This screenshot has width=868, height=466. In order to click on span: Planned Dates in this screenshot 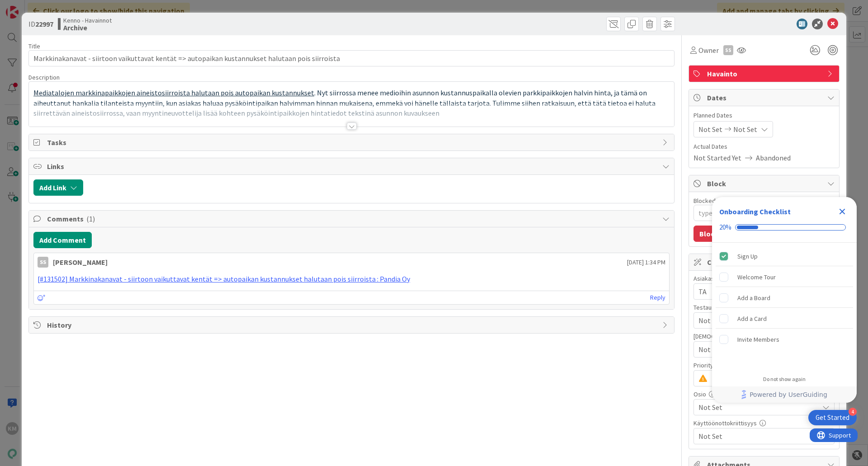, I will do `click(764, 115)`.